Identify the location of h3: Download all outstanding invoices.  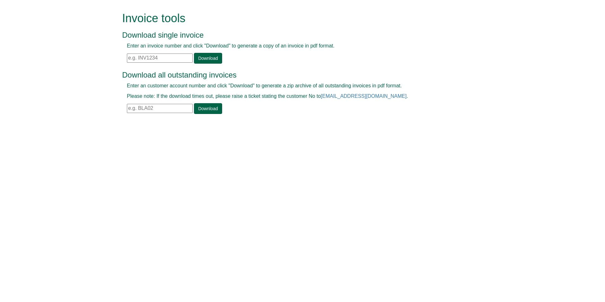
(295, 75).